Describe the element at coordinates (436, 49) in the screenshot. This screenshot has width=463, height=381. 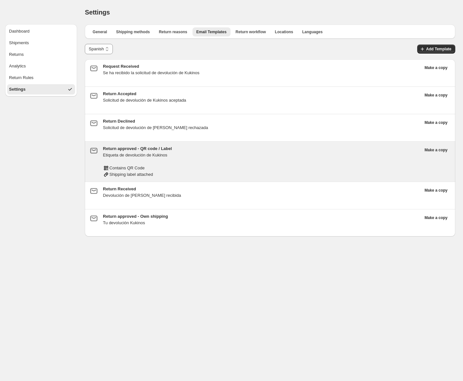
I see `button: Add Template` at that location.